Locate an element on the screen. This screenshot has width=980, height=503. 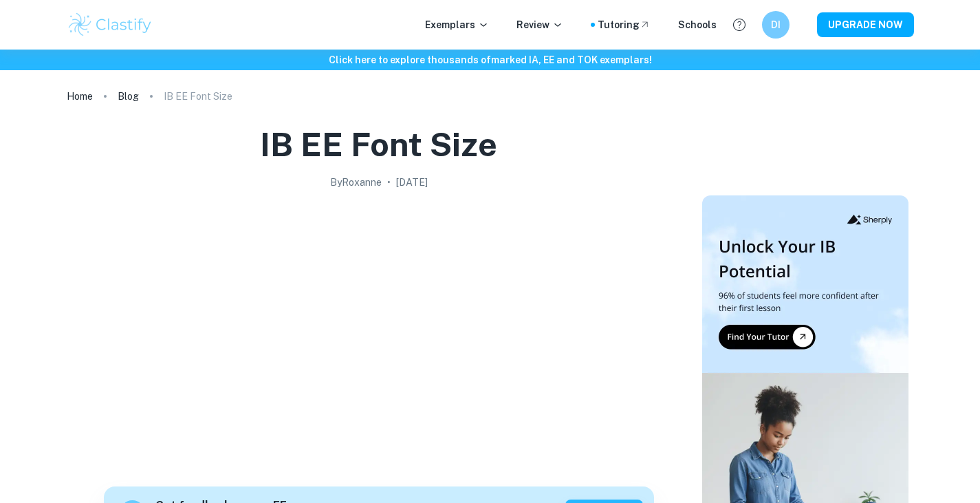
img: Clastify logo is located at coordinates (110, 25).